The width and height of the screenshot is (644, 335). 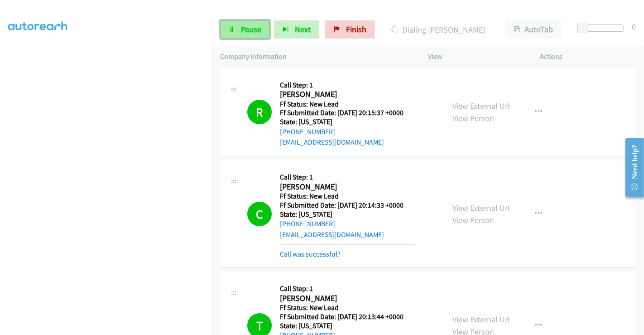 I want to click on a: Finish, so click(x=350, y=30).